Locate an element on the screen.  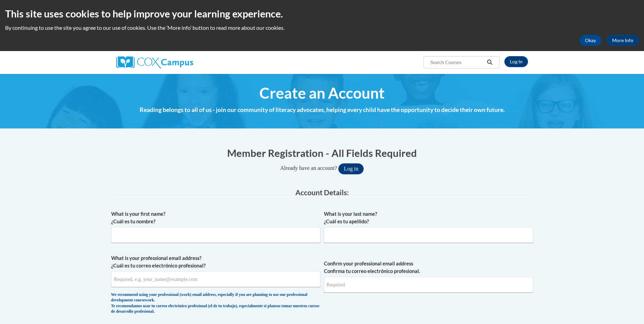
label: What is your first name? ¿Cuál es tu nombre? is located at coordinates (216, 218).